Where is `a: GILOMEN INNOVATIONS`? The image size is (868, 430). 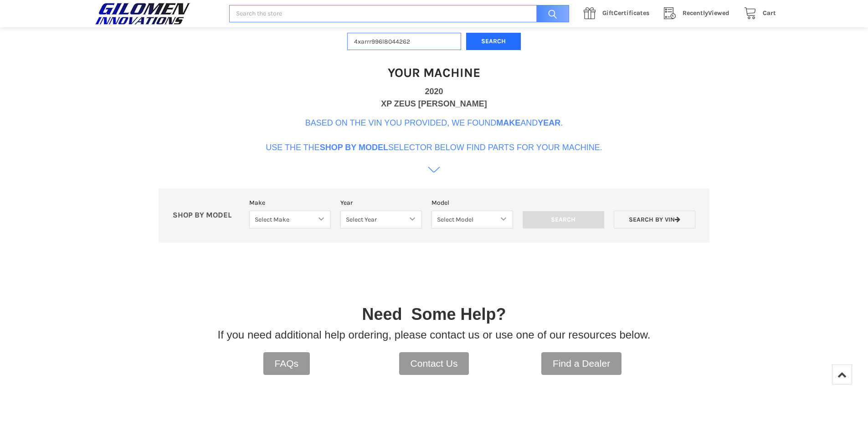 a: GILOMEN INNOVATIONS is located at coordinates (156, 13).